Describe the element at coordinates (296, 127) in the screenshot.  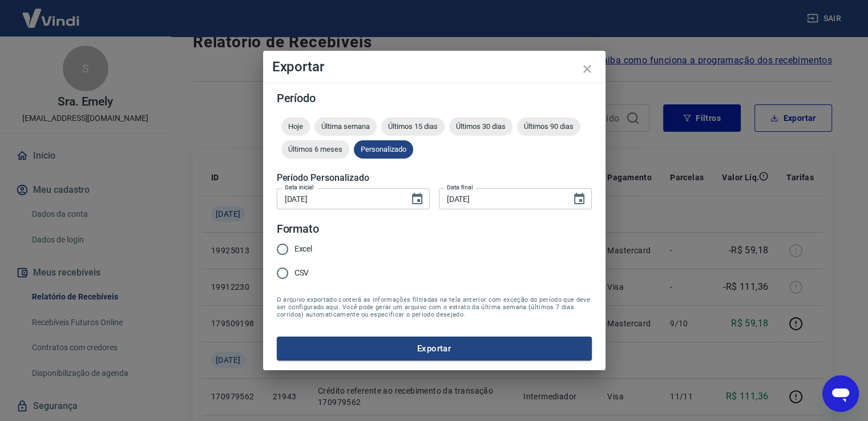
I see `div: Hoje` at that location.